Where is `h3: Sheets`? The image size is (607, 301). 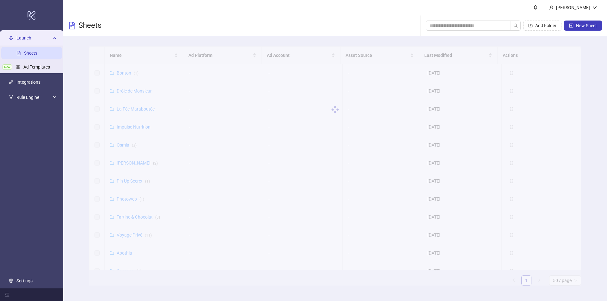 h3: Sheets is located at coordinates (90, 26).